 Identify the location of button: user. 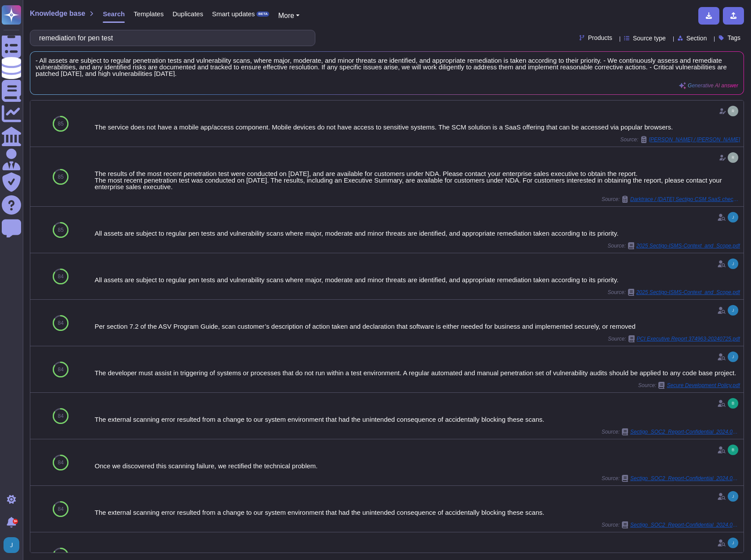
(13, 545).